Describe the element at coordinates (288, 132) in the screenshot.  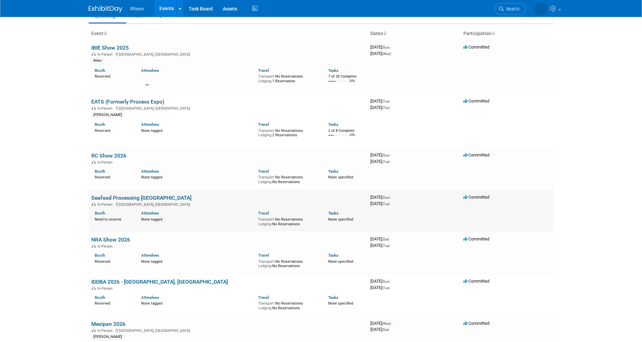
I see `div: No Reservations 2 Reservations` at that location.